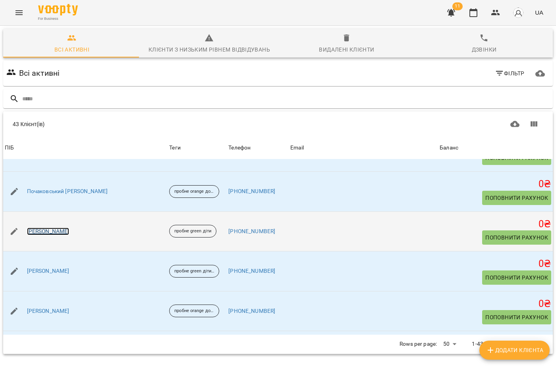 The width and height of the screenshot is (556, 366). What do you see at coordinates (539, 12) in the screenshot?
I see `button: UA` at bounding box center [539, 12].